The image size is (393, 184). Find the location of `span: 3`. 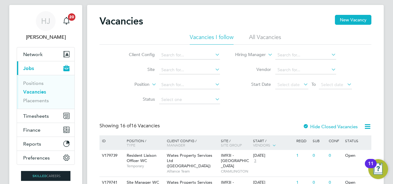

span: 3 is located at coordinates (255, 160).